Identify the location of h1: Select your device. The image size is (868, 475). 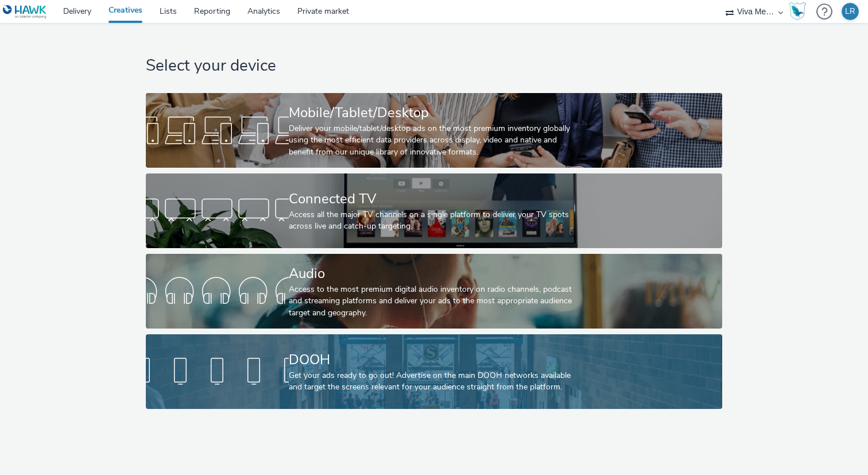
(434, 66).